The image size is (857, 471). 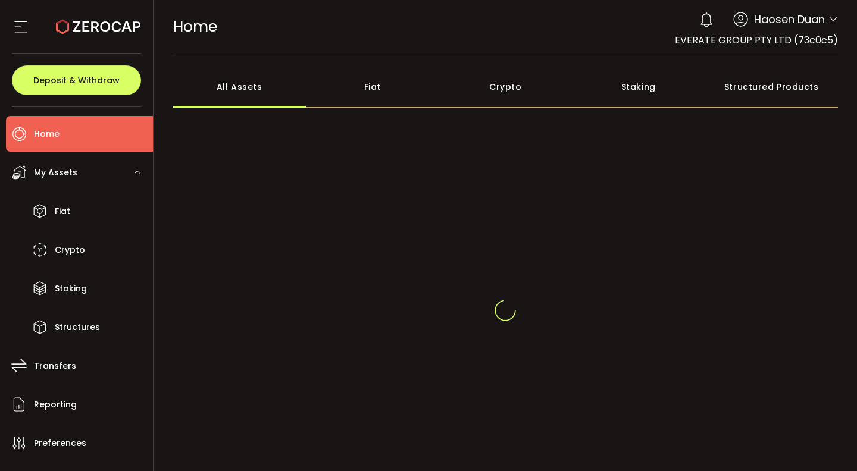 What do you see at coordinates (76, 80) in the screenshot?
I see `span: Deposit & Withdraw` at bounding box center [76, 80].